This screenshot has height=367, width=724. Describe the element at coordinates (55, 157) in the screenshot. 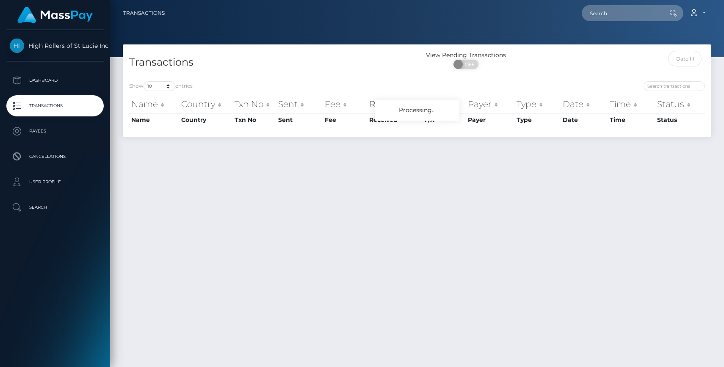

I see `p: Cancellations` at that location.